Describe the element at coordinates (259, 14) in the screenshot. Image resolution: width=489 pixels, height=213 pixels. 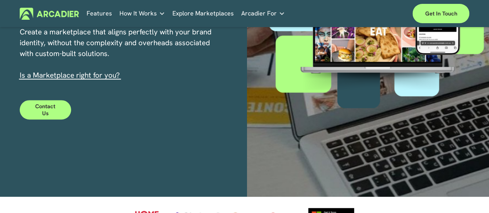
I see `span: Arcadier For` at that location.